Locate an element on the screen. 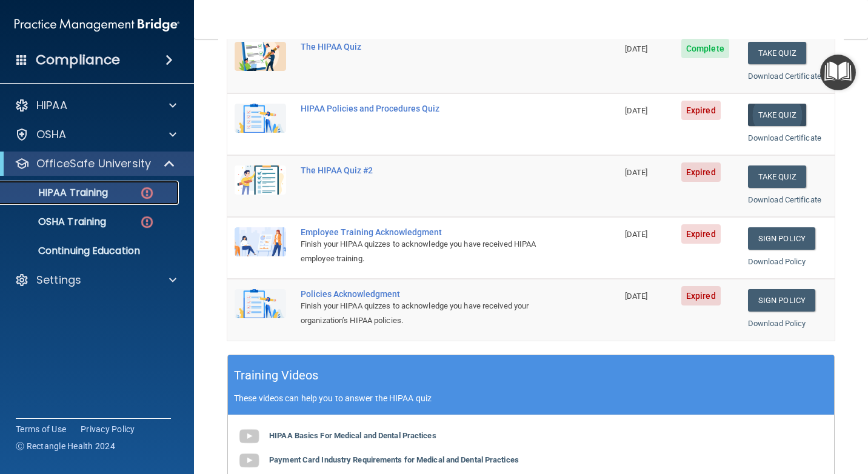 Image resolution: width=868 pixels, height=474 pixels. h4: Compliance is located at coordinates (78, 60).